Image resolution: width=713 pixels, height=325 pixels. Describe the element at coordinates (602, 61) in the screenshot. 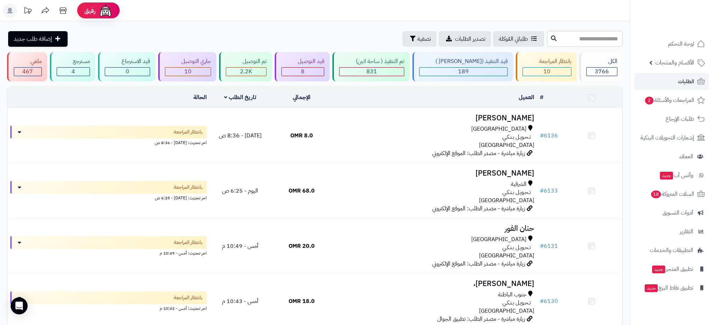

I see `div: الكل` at that location.